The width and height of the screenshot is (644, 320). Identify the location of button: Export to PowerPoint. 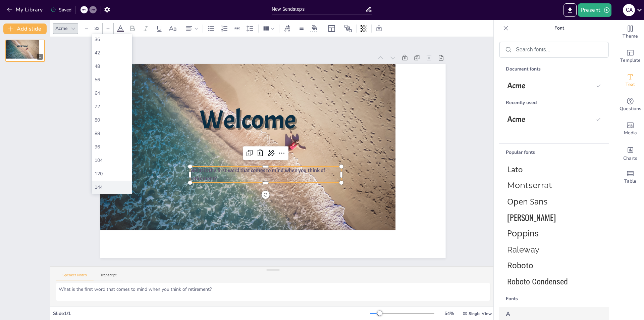
(570, 10).